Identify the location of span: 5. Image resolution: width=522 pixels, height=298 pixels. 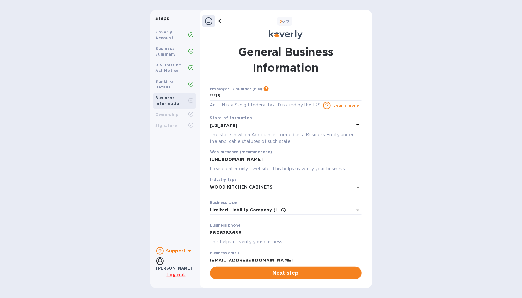
(281, 21).